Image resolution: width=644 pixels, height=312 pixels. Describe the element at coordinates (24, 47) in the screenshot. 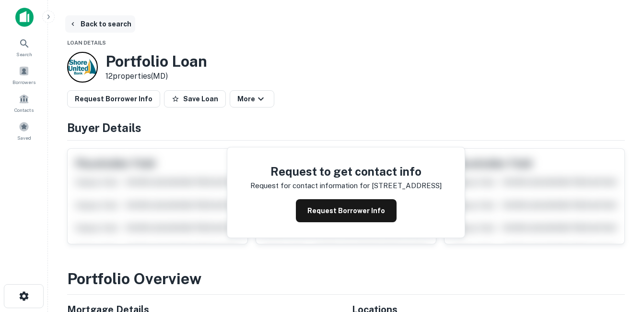

I see `a: Search` at that location.